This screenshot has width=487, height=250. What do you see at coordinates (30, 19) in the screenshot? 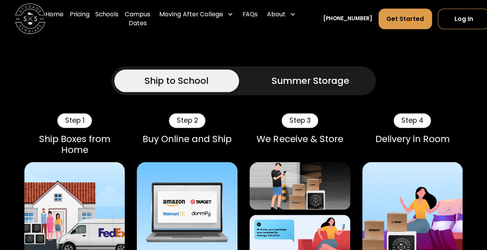
I see `img: Storage Scholars main logo` at bounding box center [30, 19].